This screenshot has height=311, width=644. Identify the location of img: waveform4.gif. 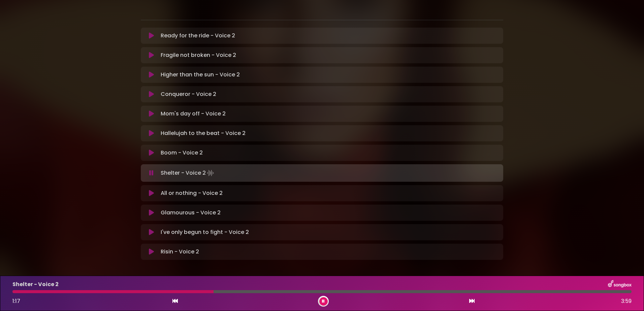
(211, 173).